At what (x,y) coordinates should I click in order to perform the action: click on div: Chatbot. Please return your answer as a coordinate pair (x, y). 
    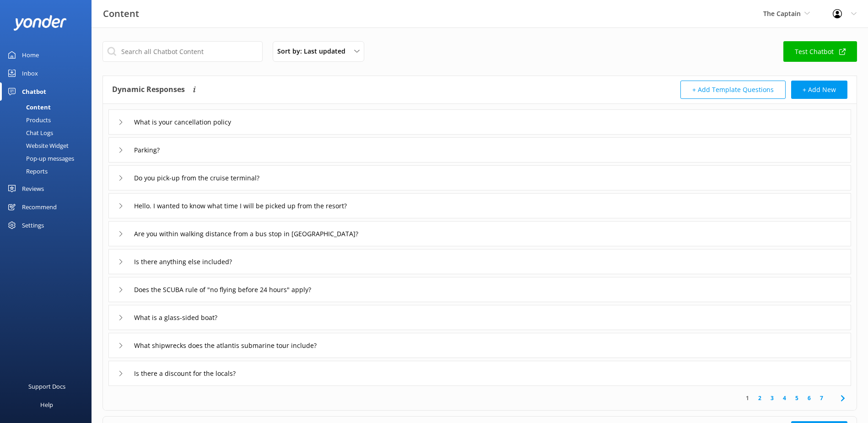
    Looking at the image, I should click on (34, 91).